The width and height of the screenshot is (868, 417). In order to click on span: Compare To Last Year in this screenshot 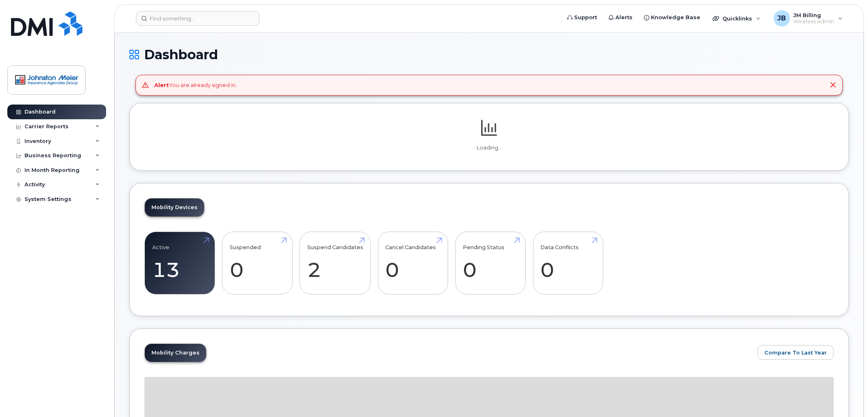, I will do `click(795, 352)`.